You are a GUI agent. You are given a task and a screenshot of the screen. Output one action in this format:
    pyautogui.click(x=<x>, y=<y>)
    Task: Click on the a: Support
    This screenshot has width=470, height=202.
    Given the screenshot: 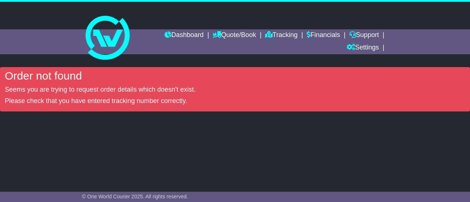 What is the action you would take?
    pyautogui.click(x=364, y=36)
    